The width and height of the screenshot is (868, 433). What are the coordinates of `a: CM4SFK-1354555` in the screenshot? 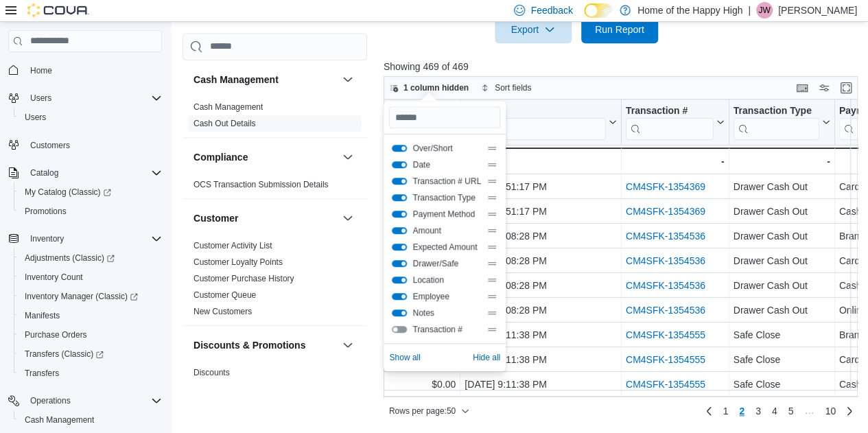 It's located at (666, 335).